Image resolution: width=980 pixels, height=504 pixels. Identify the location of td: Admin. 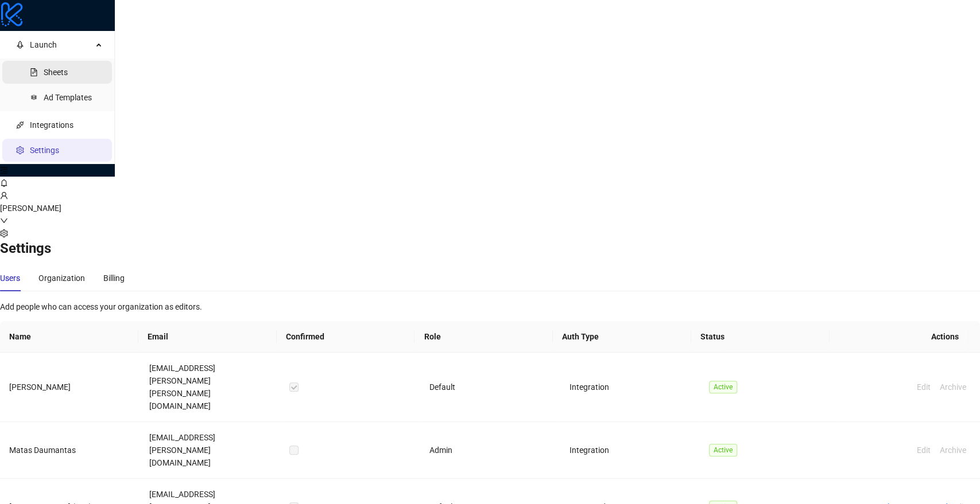
(490, 450).